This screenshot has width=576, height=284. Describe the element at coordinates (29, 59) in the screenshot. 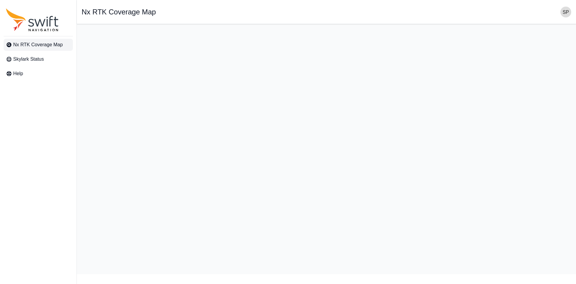

I see `span: Skylark Status` at that location.